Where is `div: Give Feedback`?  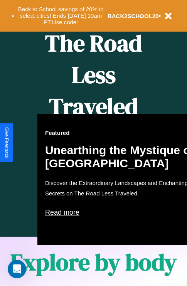 div: Give Feedback is located at coordinates (7, 142).